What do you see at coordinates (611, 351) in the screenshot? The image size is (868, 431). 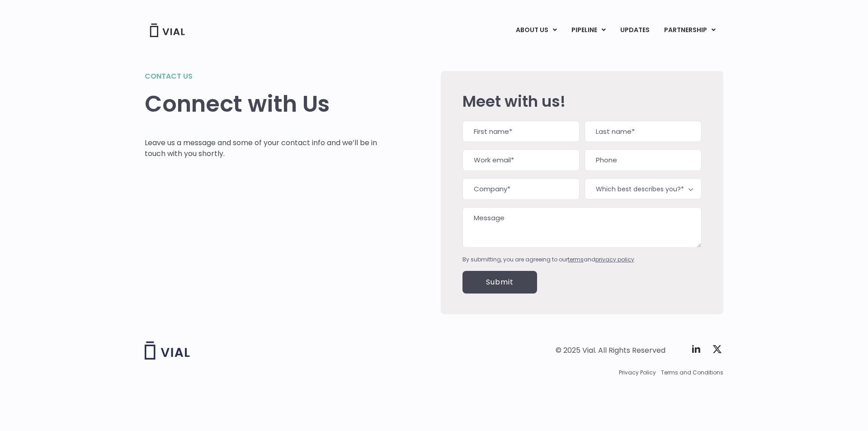 I see `div: © 2025 Vial. All Rights Reserved` at bounding box center [611, 351].